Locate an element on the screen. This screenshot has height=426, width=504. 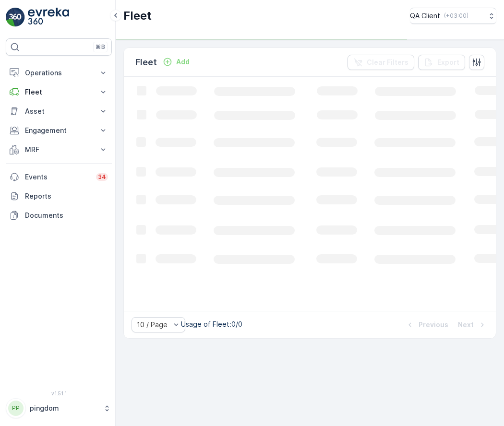
button: PPpingdom is located at coordinates (59, 408).